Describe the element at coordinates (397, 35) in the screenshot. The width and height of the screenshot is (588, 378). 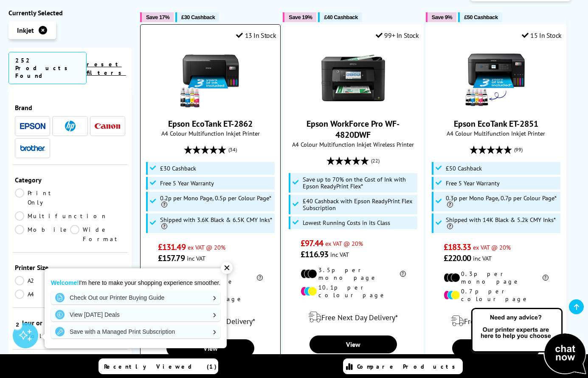
I see `div: 99+ In Stock` at that location.